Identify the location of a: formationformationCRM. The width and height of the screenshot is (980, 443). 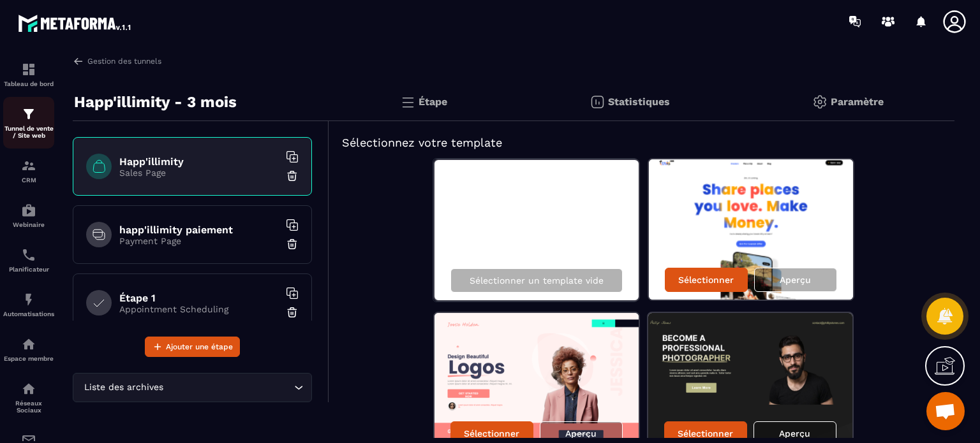
(29, 171).